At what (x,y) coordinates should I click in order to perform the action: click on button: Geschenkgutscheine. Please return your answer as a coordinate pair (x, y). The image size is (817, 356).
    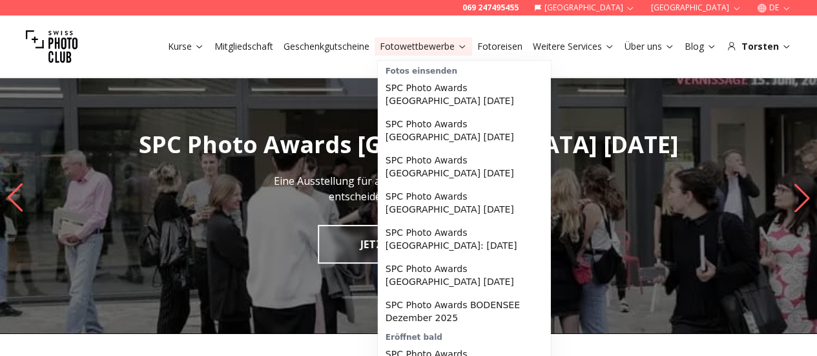
    Looking at the image, I should click on (326, 46).